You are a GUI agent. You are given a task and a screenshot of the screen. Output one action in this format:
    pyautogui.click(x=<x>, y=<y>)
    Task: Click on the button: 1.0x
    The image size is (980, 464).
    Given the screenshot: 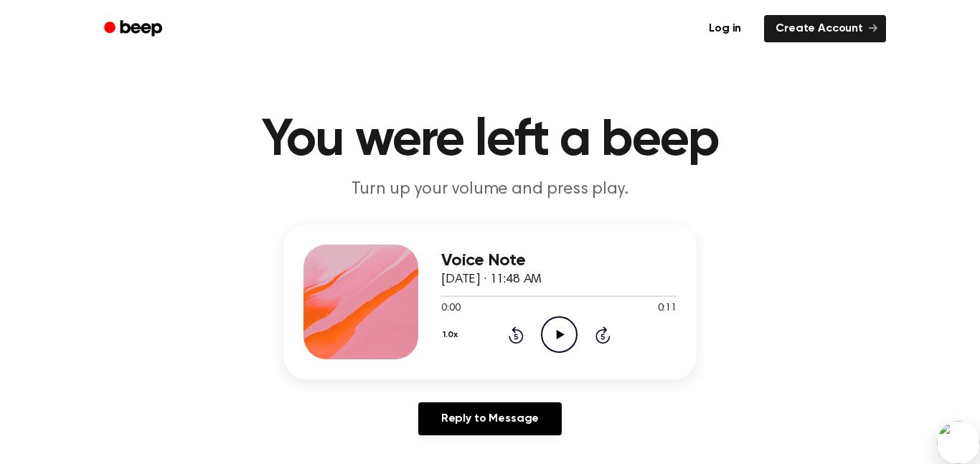 What is the action you would take?
    pyautogui.click(x=452, y=335)
    